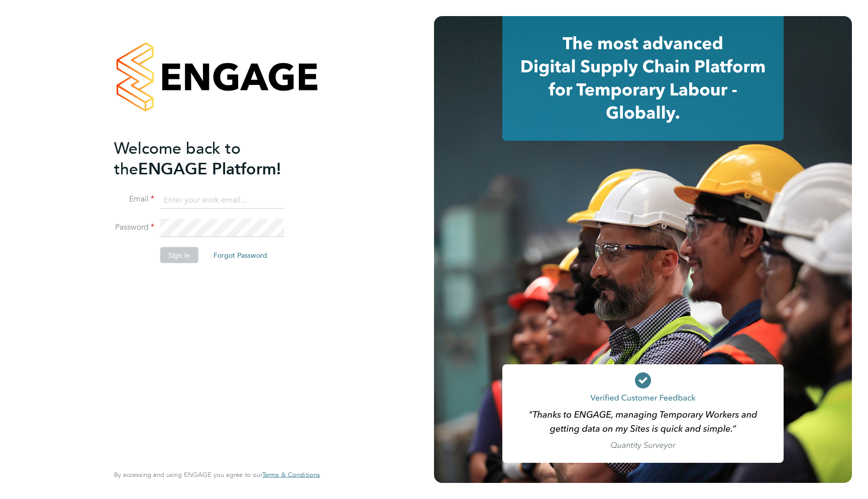  What do you see at coordinates (217, 474) in the screenshot?
I see `span: By accessing and using ENGAGE you agree to our` at bounding box center [217, 474].